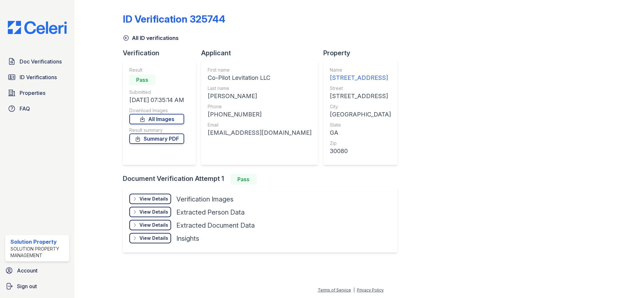 This screenshot has height=298, width=627. What do you see at coordinates (360, 133) in the screenshot?
I see `div: GA` at bounding box center [360, 133].